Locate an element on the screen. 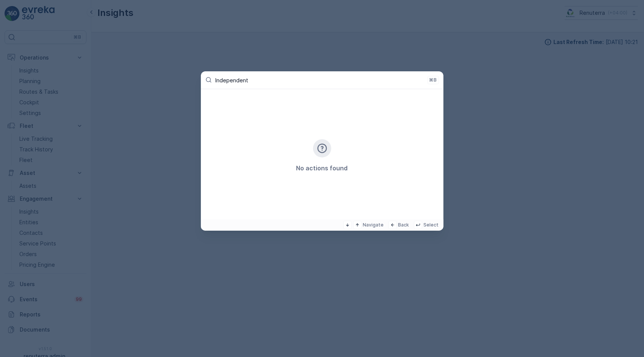 This screenshot has width=644, height=357. div: Search for pages or actions is located at coordinates (322, 154).